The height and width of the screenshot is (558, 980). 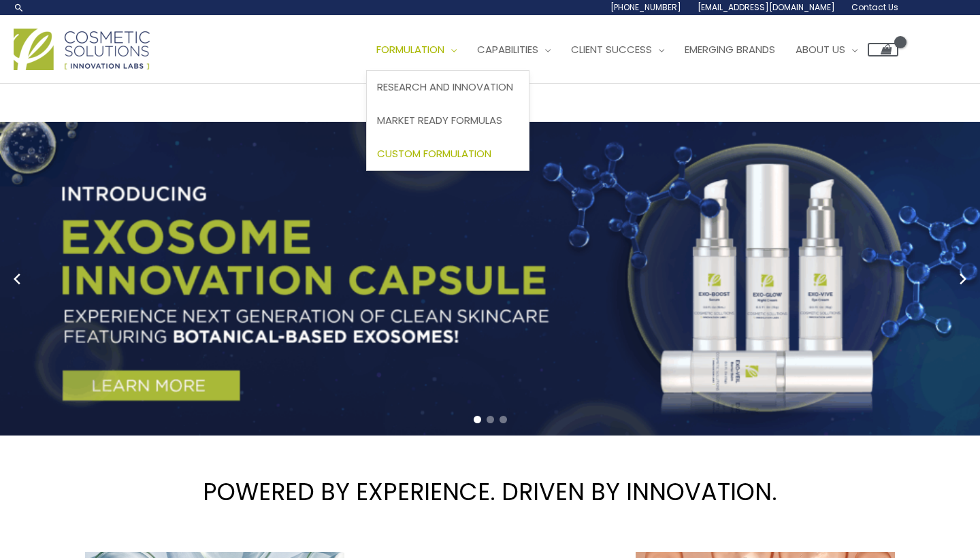 I want to click on button: Previous slide, so click(x=17, y=279).